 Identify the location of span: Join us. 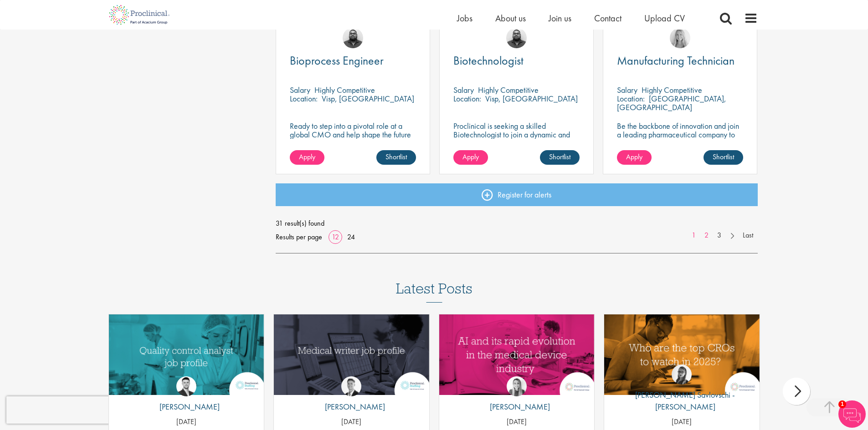
(560, 18).